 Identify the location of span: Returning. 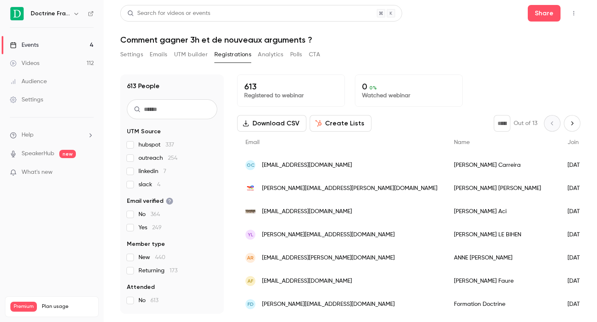
(158, 271).